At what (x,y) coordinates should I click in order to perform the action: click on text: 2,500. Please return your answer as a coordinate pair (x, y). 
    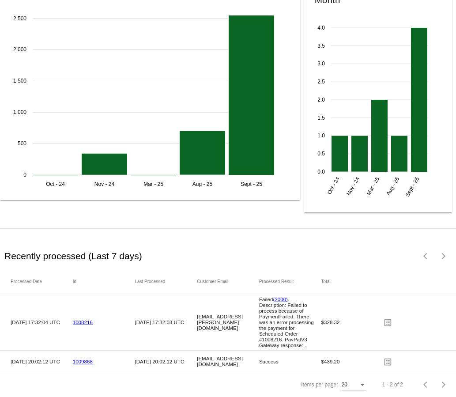
    Looking at the image, I should click on (20, 19).